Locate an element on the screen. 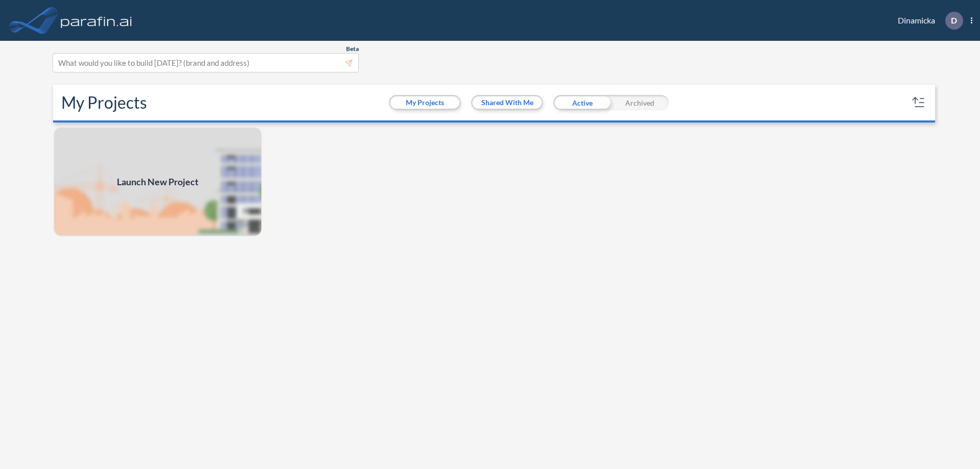  button: Shared With Me is located at coordinates (507, 102).